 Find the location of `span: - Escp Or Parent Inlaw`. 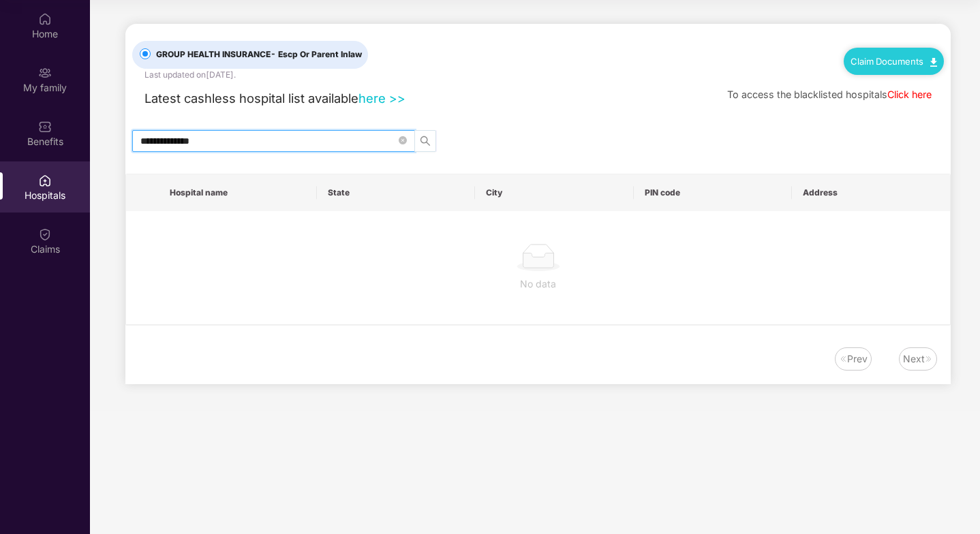

span: - Escp Or Parent Inlaw is located at coordinates (316, 54).